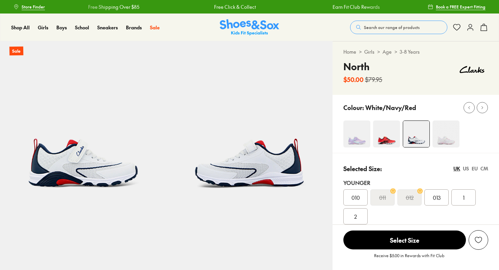 The image size is (499, 270). What do you see at coordinates (354, 7) in the screenshot?
I see `a: Earn Fit Club Rewards` at bounding box center [354, 7].